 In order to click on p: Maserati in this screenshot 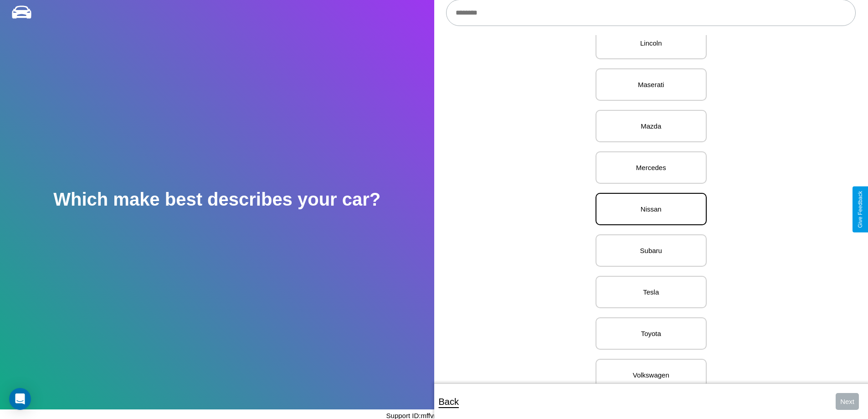, I will do `click(651, 84)`.